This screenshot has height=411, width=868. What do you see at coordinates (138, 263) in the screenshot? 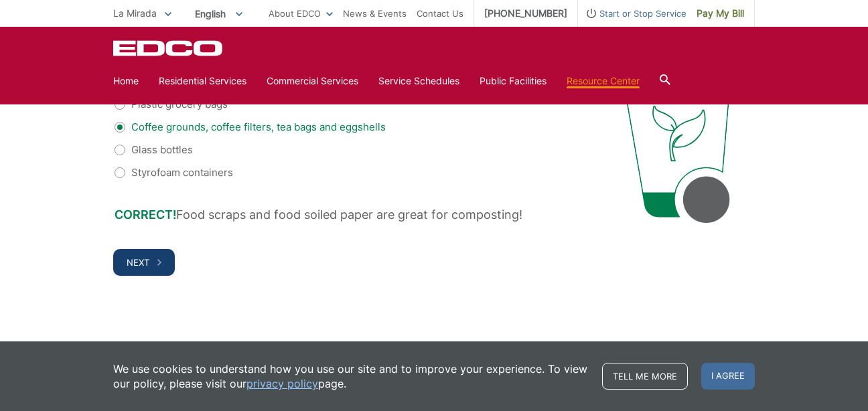
I see `span: Next` at bounding box center [138, 263].